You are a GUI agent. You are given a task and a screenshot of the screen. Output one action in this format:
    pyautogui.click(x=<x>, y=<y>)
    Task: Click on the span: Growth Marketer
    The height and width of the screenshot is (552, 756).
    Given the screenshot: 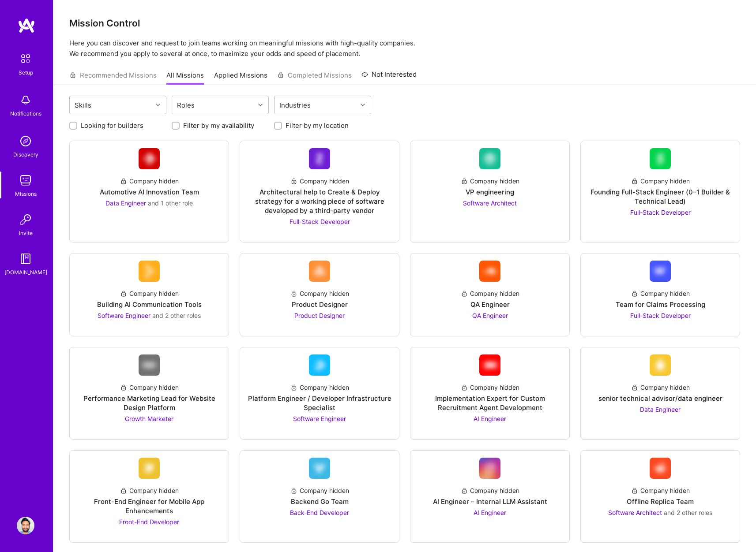 What is the action you would take?
    pyautogui.click(x=149, y=418)
    